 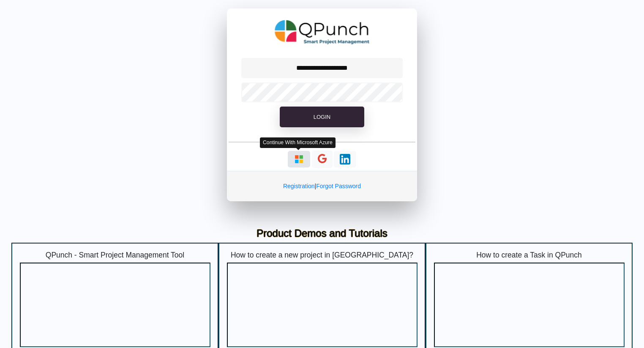 What do you see at coordinates (322, 117) in the screenshot?
I see `button: Login` at bounding box center [322, 117].